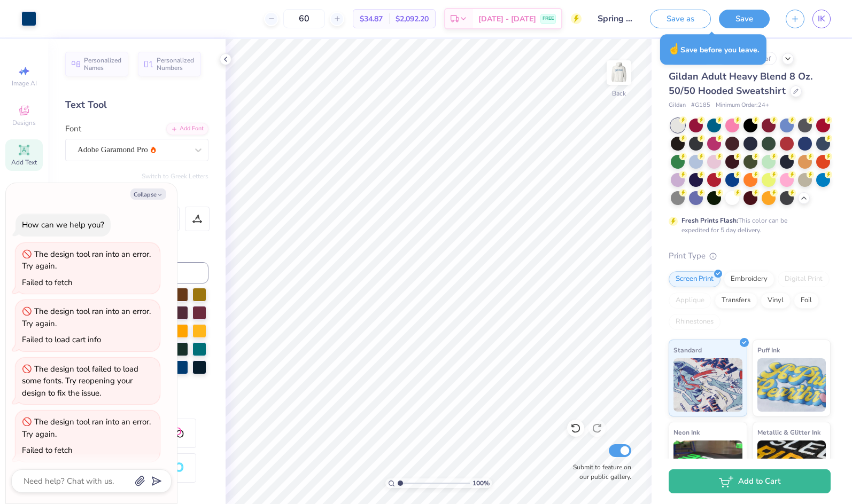  Describe the element at coordinates (24, 163) in the screenshot. I see `span: Add Text` at that location.